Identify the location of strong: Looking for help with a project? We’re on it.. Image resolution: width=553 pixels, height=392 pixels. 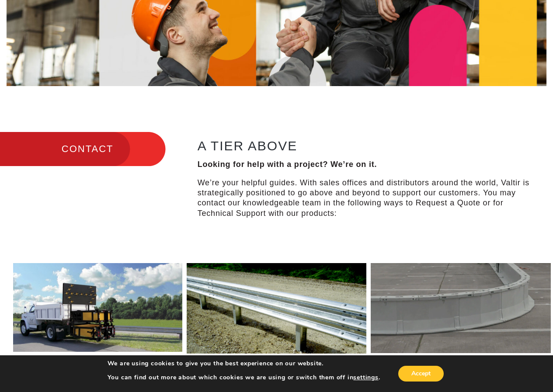
(288, 164).